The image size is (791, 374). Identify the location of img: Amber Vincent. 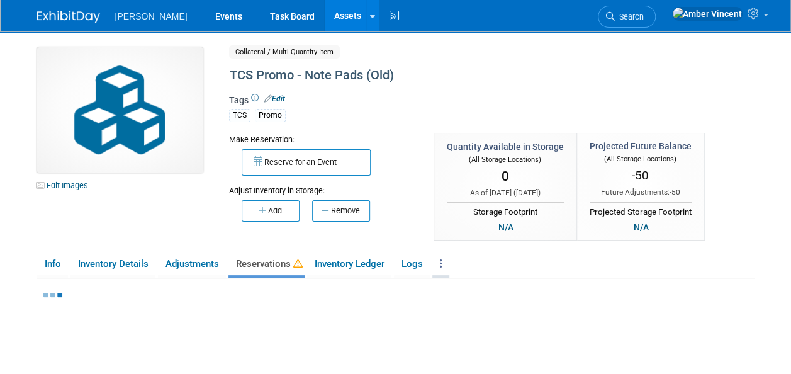
(707, 14).